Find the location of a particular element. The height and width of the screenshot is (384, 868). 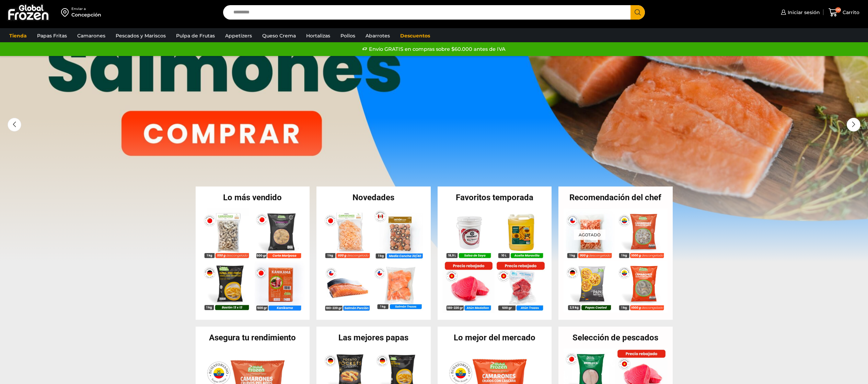

a: Papas Fritas is located at coordinates (52, 36).